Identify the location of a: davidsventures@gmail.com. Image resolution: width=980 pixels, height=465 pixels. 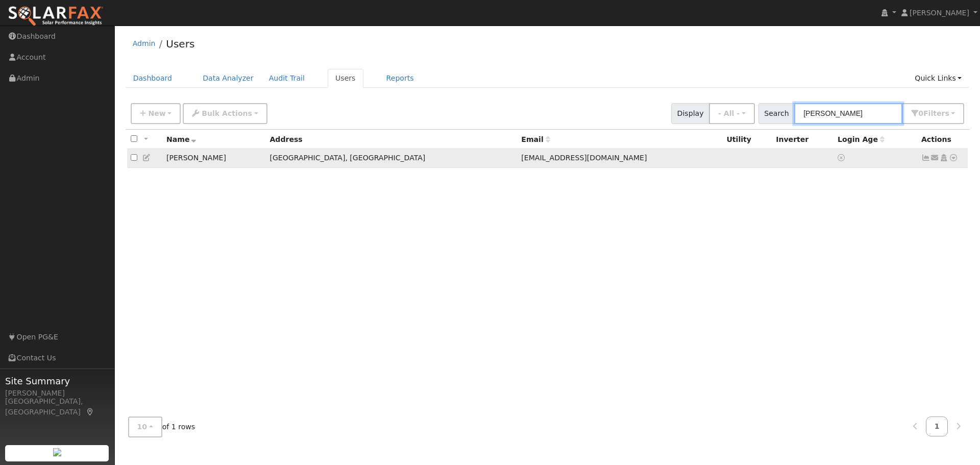
(935, 158).